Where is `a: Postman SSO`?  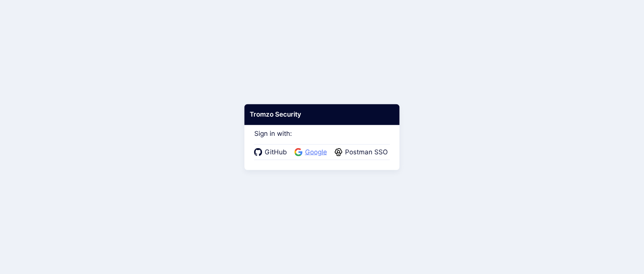
a: Postman SSO is located at coordinates (363, 153).